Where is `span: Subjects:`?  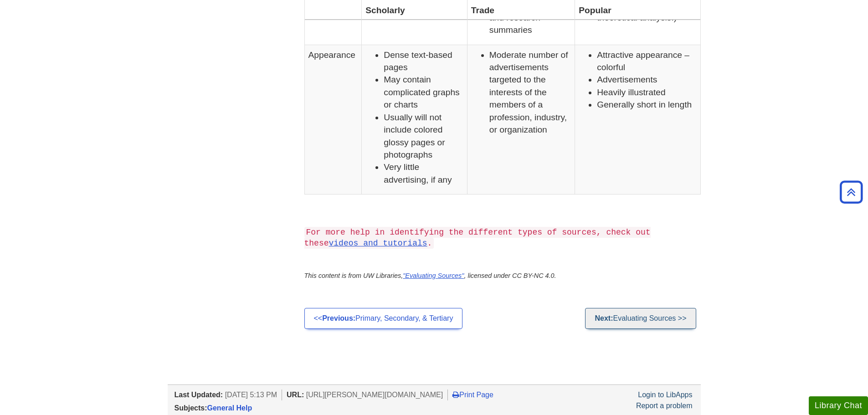
span: Subjects: is located at coordinates (191, 408).